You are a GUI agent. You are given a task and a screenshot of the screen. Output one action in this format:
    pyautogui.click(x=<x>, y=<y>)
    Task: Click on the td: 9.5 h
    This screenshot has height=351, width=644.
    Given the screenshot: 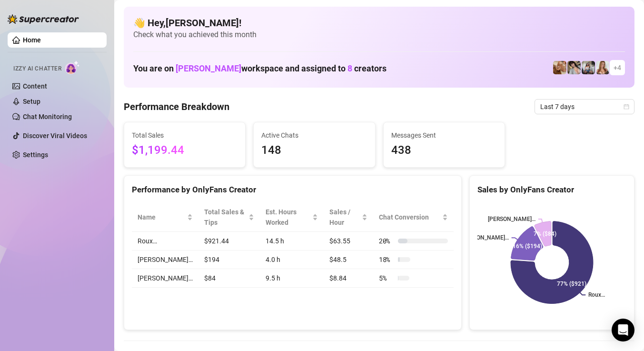 What is the action you would take?
    pyautogui.click(x=292, y=278)
    